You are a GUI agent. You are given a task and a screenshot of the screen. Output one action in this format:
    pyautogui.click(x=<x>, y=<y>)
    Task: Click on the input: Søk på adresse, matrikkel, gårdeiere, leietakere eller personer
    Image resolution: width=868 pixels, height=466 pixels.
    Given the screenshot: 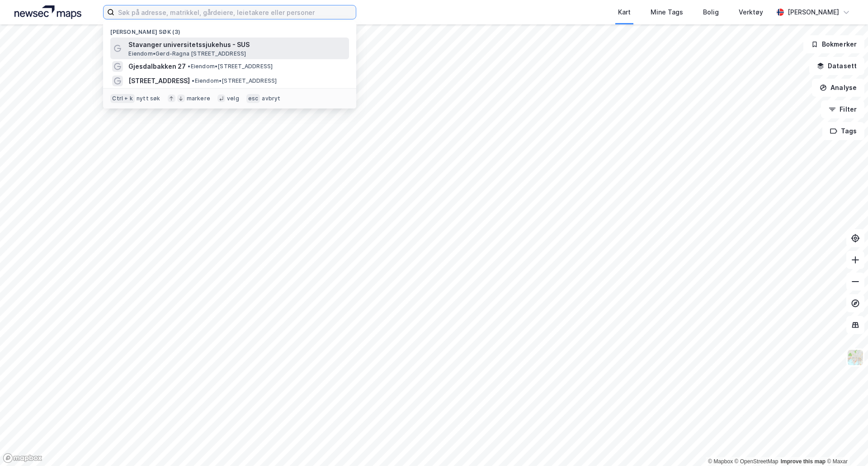 What is the action you would take?
    pyautogui.click(x=235, y=12)
    